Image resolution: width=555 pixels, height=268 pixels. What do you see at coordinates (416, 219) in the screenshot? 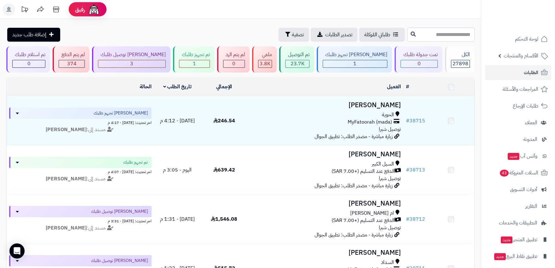
I see `a: #38712` at bounding box center [416, 219].